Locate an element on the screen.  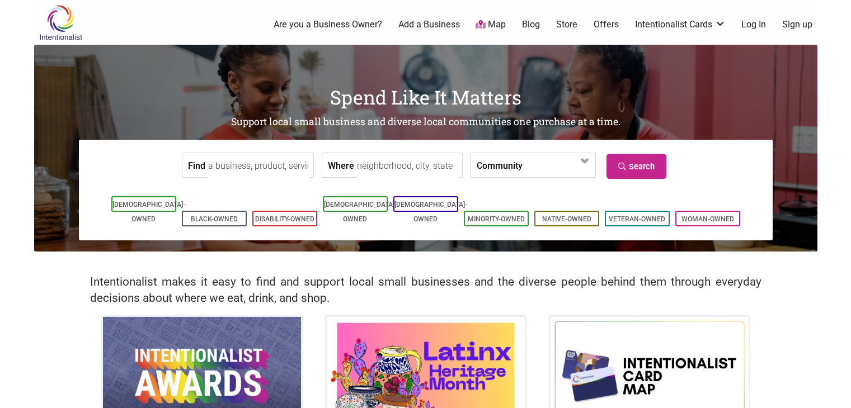
label: Community is located at coordinates (500, 165).